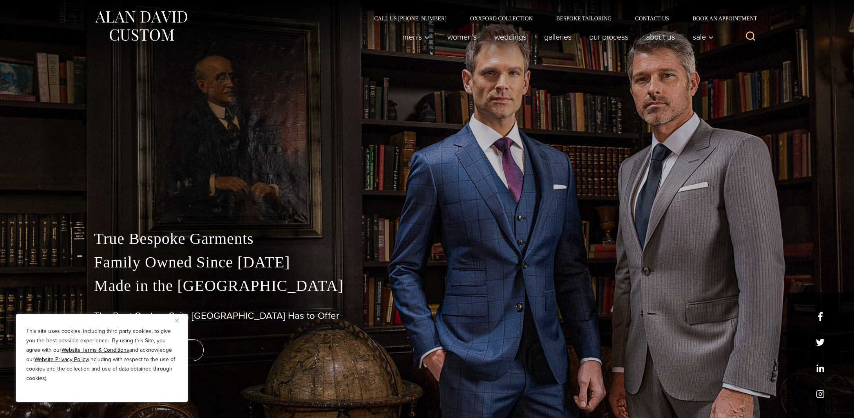 Image resolution: width=854 pixels, height=418 pixels. What do you see at coordinates (502, 18) in the screenshot?
I see `a: Oxxford Collection` at bounding box center [502, 18].